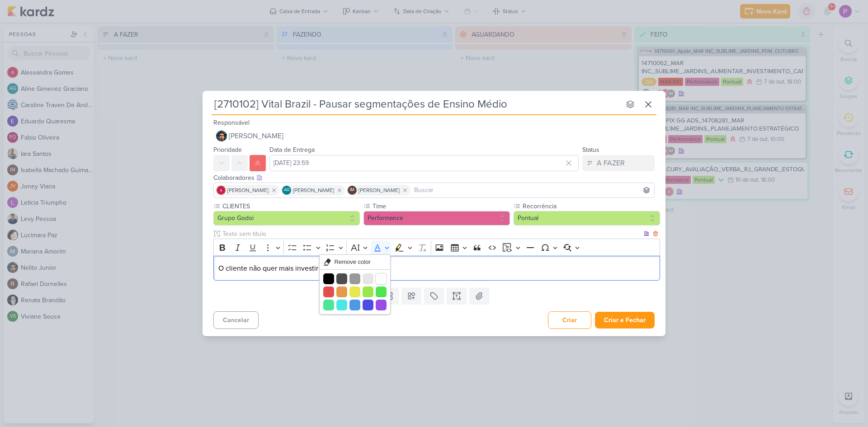  I want to click on label: CLIENTES, so click(291, 206).